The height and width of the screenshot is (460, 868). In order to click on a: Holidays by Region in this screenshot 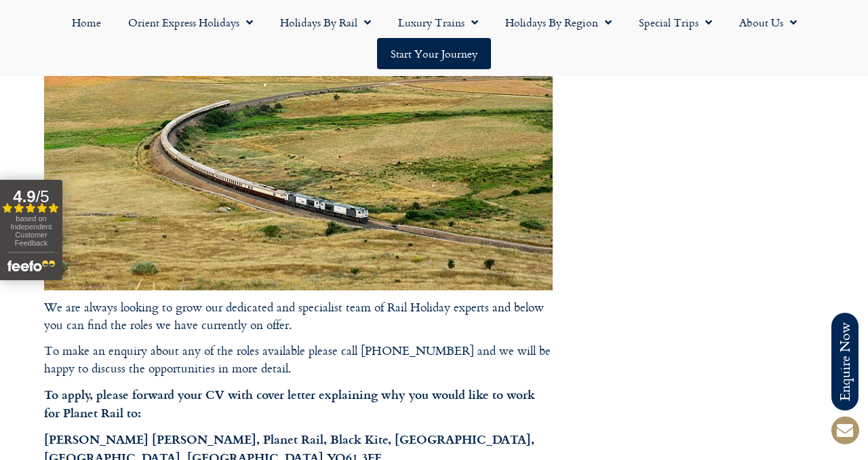, I will do `click(558, 23)`.